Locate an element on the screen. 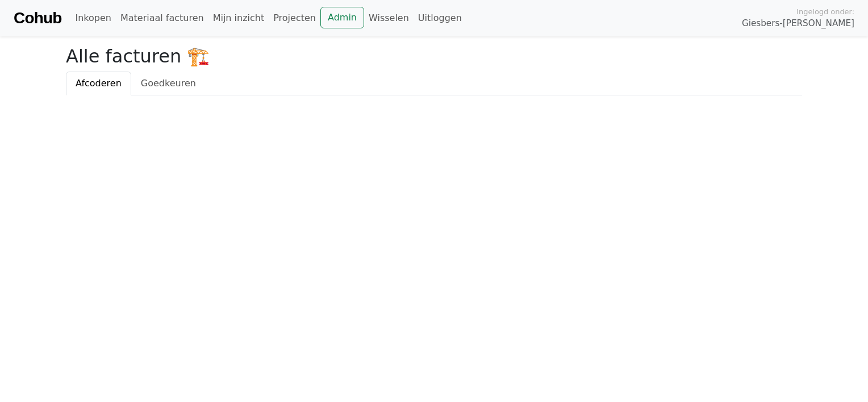  a: Afcoderen is located at coordinates (98, 83).